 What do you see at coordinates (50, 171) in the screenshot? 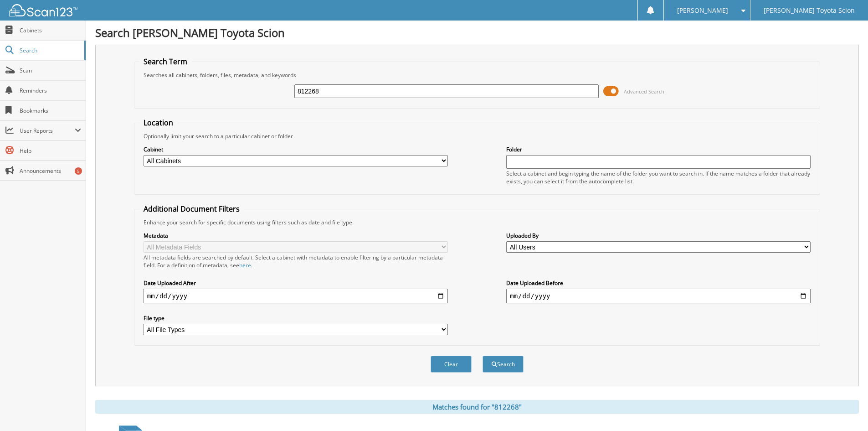
I see `span: Announcements` at bounding box center [50, 171].